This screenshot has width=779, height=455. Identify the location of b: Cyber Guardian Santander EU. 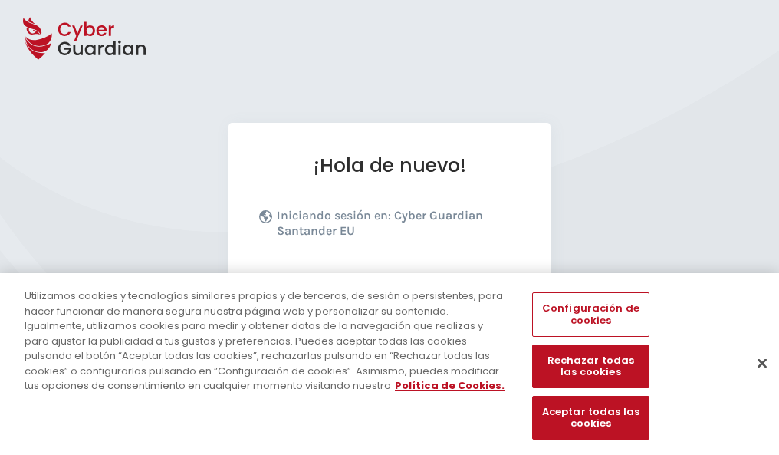
(379, 222).